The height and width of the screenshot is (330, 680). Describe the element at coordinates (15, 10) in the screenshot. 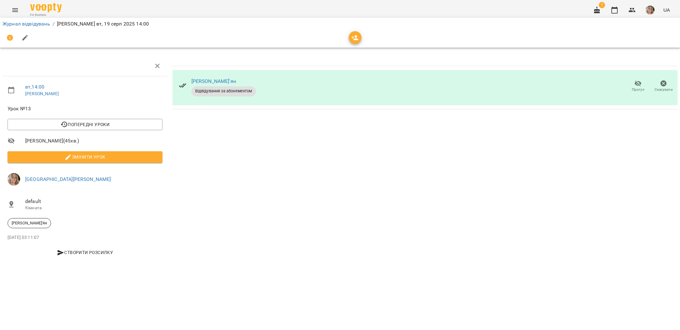

I see `button: Menu` at that location.